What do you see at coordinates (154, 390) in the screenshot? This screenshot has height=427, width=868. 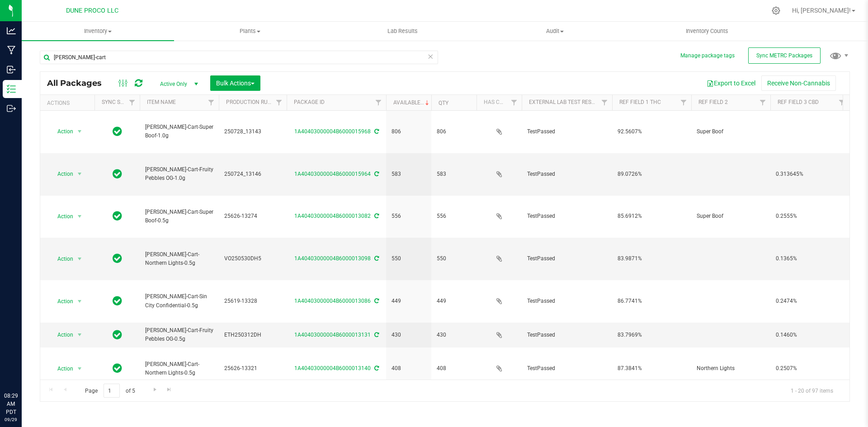 I see `a: Go to the next page` at bounding box center [154, 390].